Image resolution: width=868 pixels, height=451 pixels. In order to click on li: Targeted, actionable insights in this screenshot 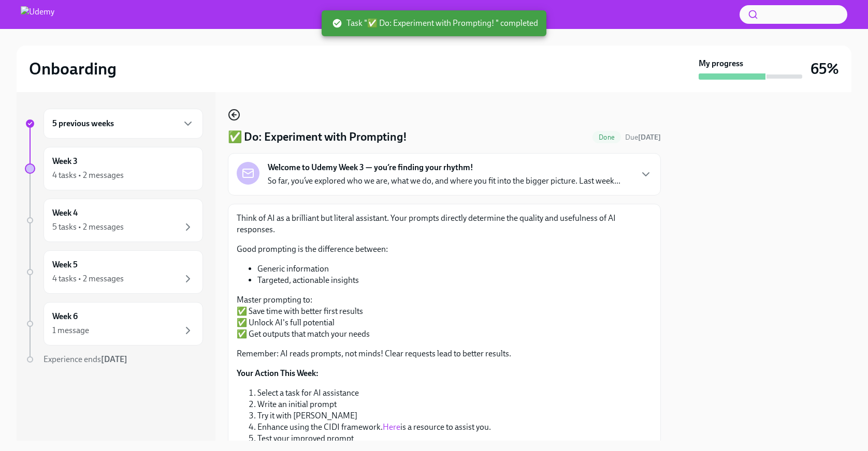, I will do `click(455, 280)`.